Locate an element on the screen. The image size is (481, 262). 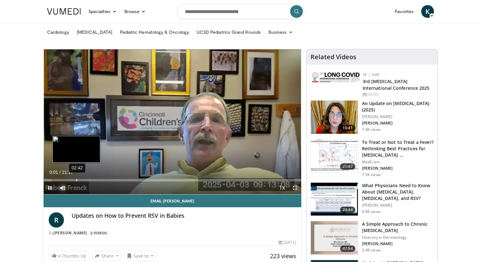
a: UCSD Pediatrics Grand Rounds is located at coordinates (229, 32).